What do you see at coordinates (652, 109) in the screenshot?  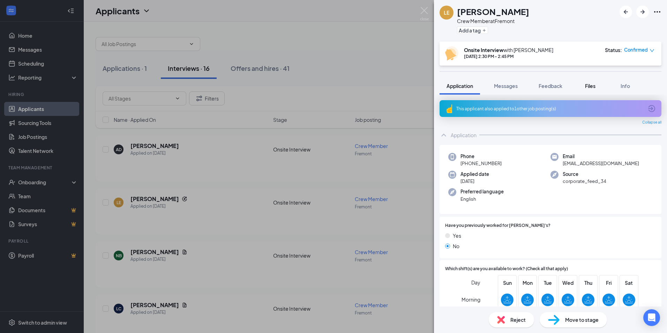 I see `svg: ArrowCircle` at bounding box center [652, 109].